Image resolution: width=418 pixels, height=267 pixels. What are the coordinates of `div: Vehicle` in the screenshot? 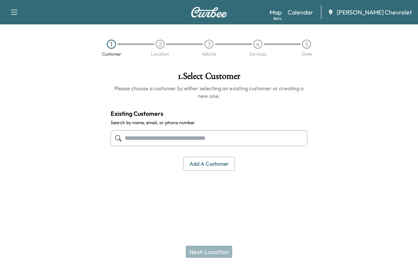 It's located at (209, 54).